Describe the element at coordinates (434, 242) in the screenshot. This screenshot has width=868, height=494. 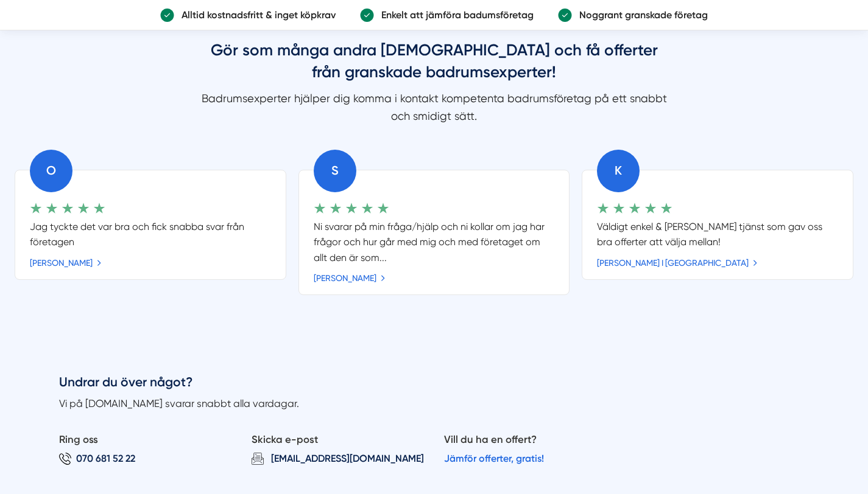
I see `p: Ni svarar på min fråga/hjälp och ni kollar om jag har frågor och hur går med mig och med företage...` at that location.